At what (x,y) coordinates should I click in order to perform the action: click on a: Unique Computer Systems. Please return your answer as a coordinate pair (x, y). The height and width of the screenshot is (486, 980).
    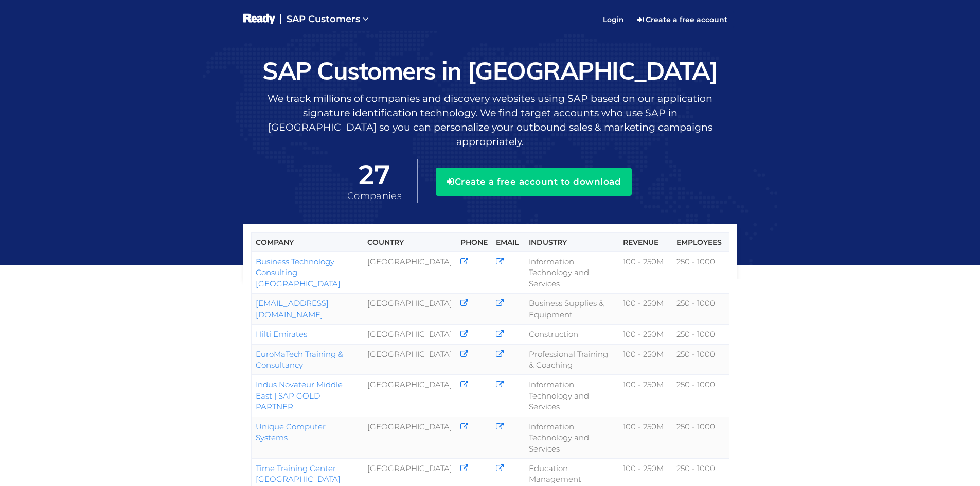
    Looking at the image, I should click on (291, 432).